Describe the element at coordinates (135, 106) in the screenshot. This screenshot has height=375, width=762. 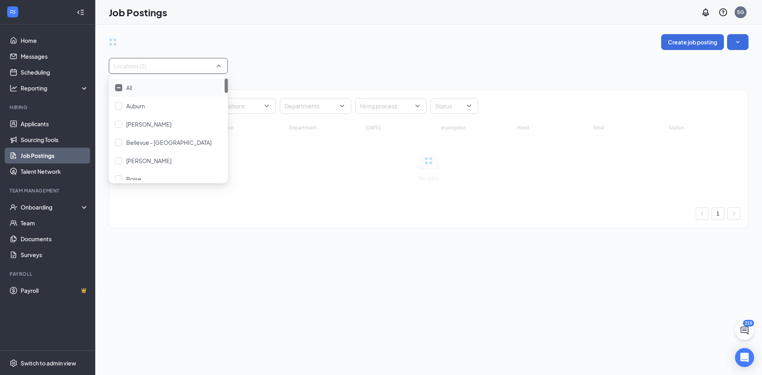
I see `span: Auburn` at that location.